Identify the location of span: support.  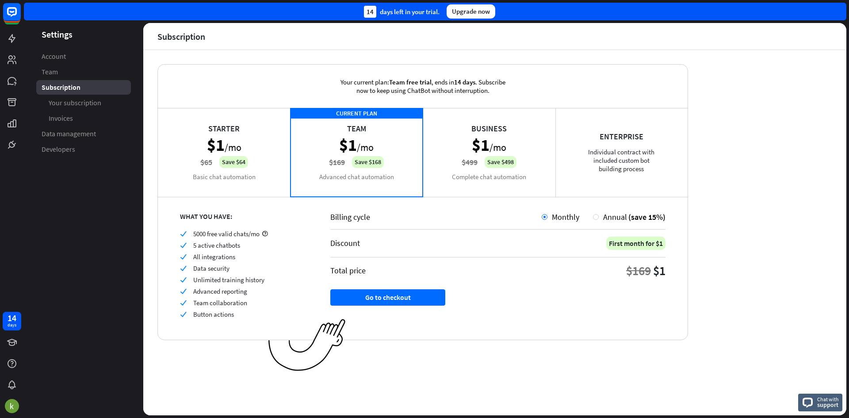
(828, 405).